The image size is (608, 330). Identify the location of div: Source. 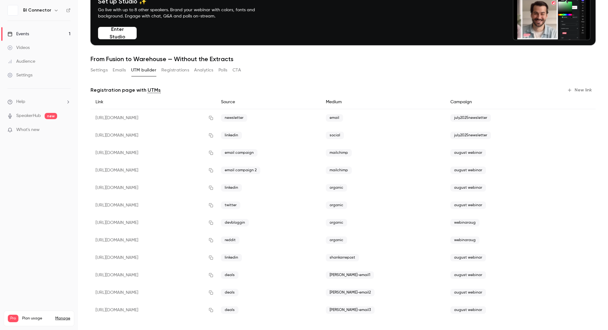
(269, 102).